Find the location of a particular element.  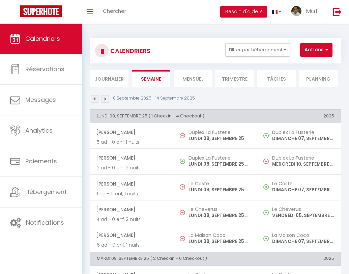

button: Actions is located at coordinates (316, 50).